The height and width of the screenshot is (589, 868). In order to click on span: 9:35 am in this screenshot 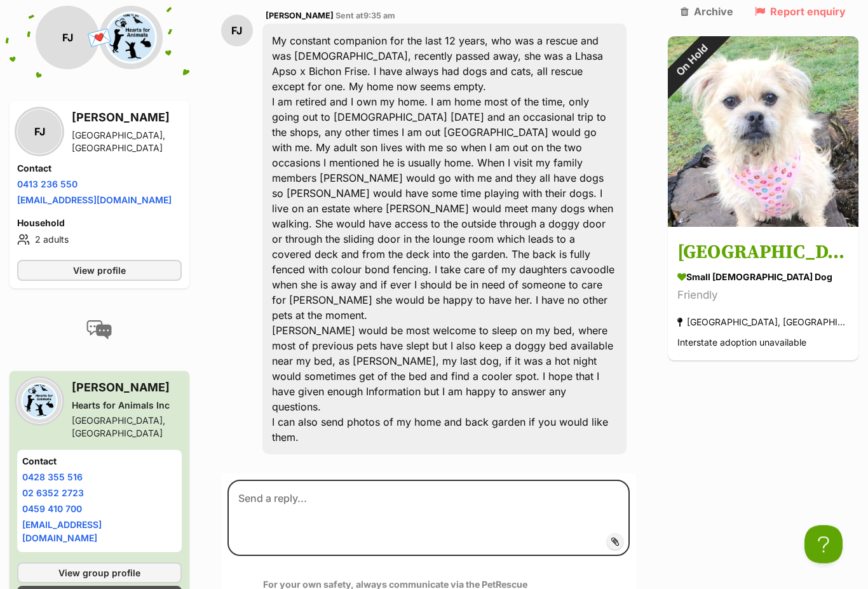, I will do `click(379, 16)`.